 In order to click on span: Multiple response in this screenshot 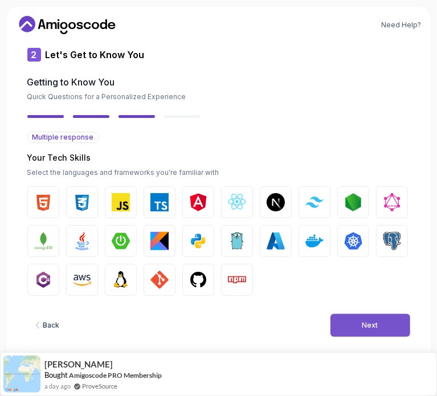, I will do `click(63, 137)`.